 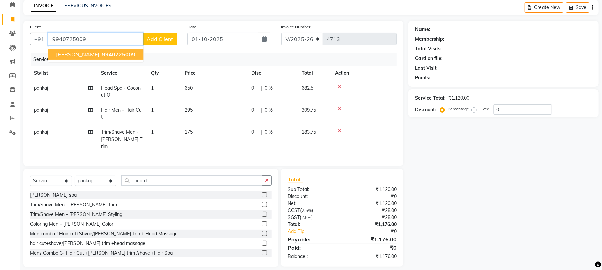 I want to click on th: Qty, so click(x=164, y=73).